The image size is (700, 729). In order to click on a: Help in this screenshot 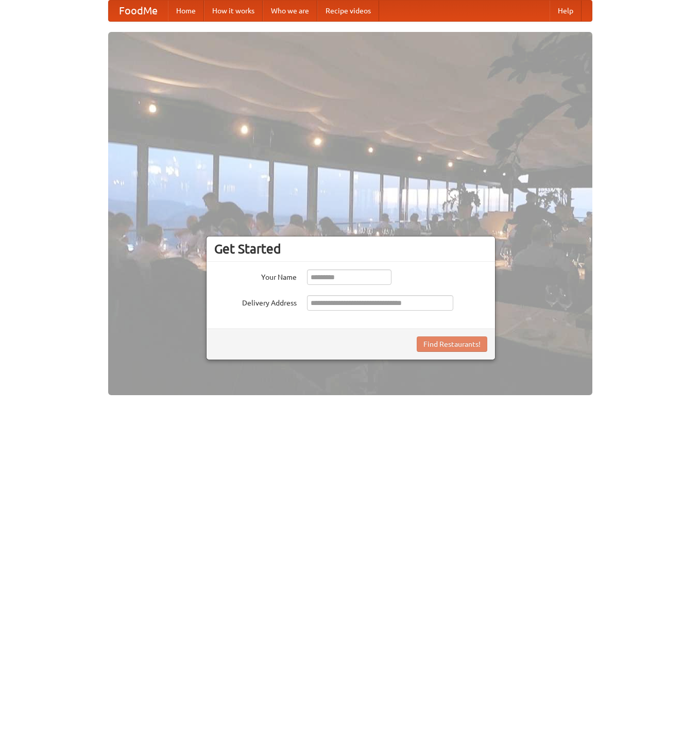, I will do `click(565, 11)`.